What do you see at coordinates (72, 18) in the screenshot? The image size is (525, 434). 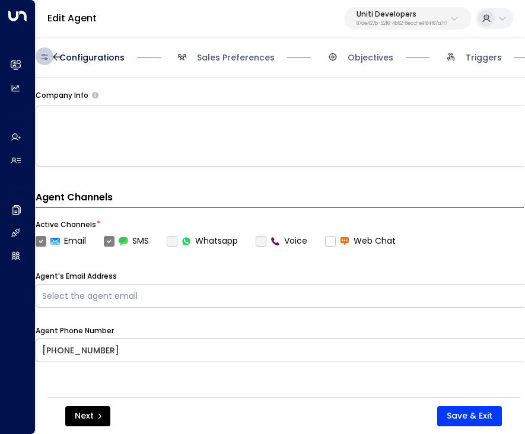 I see `a: Edit Agent` at bounding box center [72, 18].